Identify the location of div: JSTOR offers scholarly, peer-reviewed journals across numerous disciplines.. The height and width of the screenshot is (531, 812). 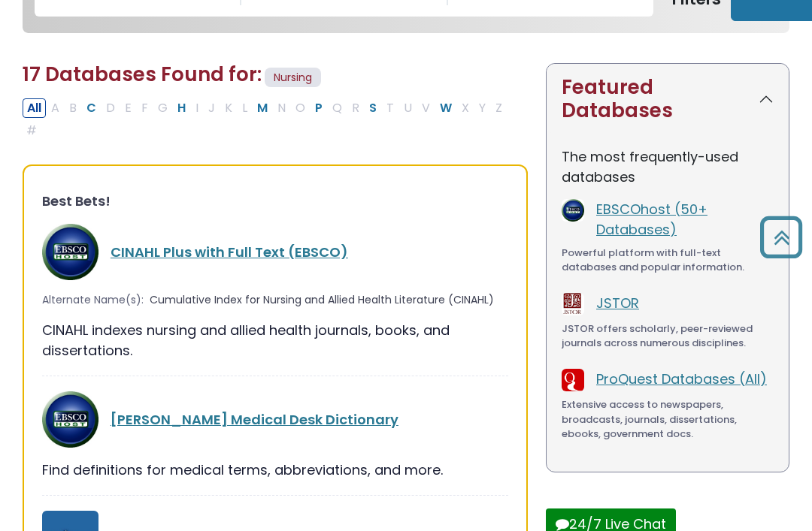
(668, 336).